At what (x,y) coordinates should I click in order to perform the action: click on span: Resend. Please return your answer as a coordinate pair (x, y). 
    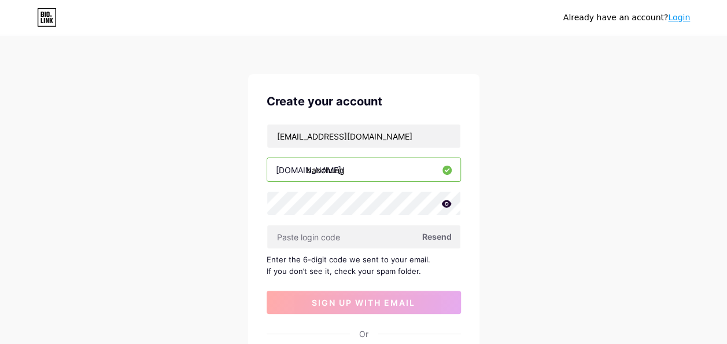
    Looking at the image, I should click on (437, 236).